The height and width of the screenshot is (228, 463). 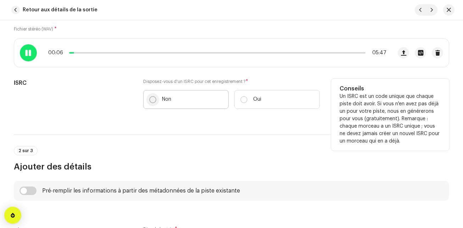 What do you see at coordinates (141, 191) in the screenshot?
I see `div: Pré-remplir les informations à partir des métadonnées de la piste existante` at bounding box center [141, 191].